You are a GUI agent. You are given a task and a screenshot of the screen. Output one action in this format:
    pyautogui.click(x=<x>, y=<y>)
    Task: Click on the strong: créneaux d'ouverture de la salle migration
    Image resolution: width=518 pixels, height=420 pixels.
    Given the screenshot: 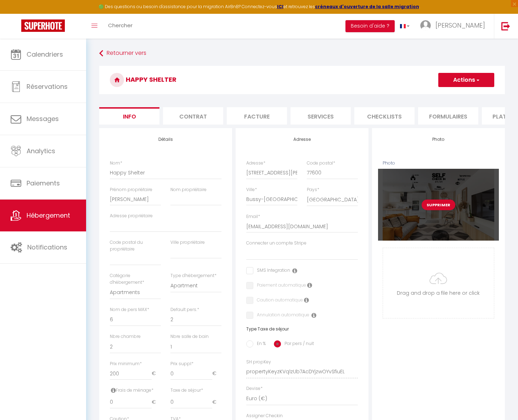 What is the action you would take?
    pyautogui.click(x=367, y=6)
    